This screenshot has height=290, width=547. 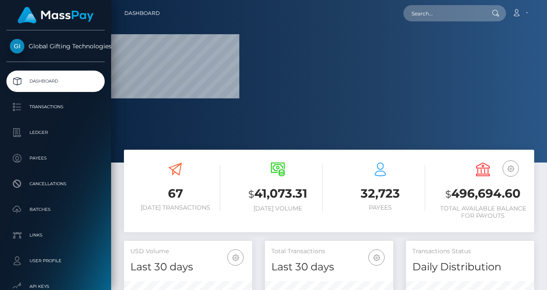 I want to click on a: Cancellations, so click(x=56, y=184).